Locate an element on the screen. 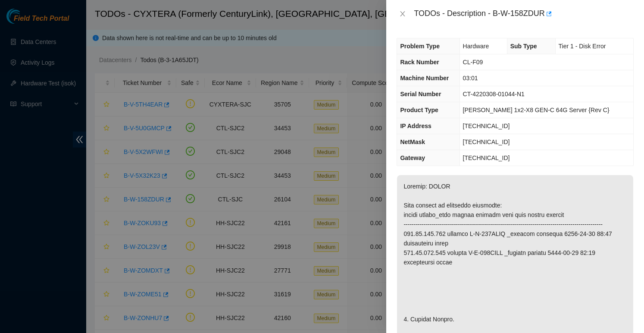 This screenshot has width=644, height=333. button: Close is located at coordinates (403, 14).